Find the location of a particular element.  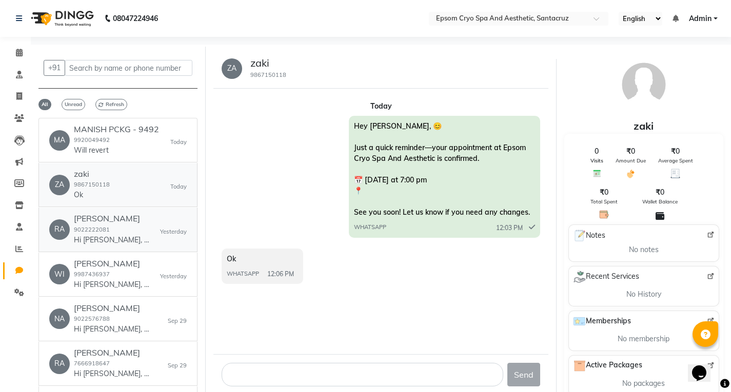

span: No packages is located at coordinates (643, 384).